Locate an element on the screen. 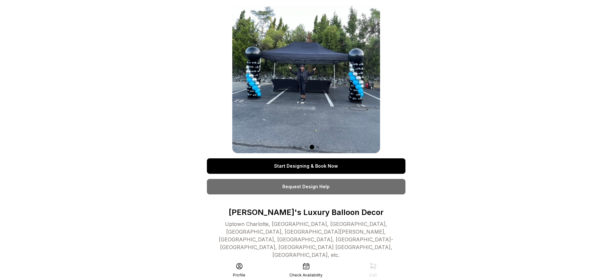 The width and height of the screenshot is (612, 280). div: Check Availability is located at coordinates (306, 275).